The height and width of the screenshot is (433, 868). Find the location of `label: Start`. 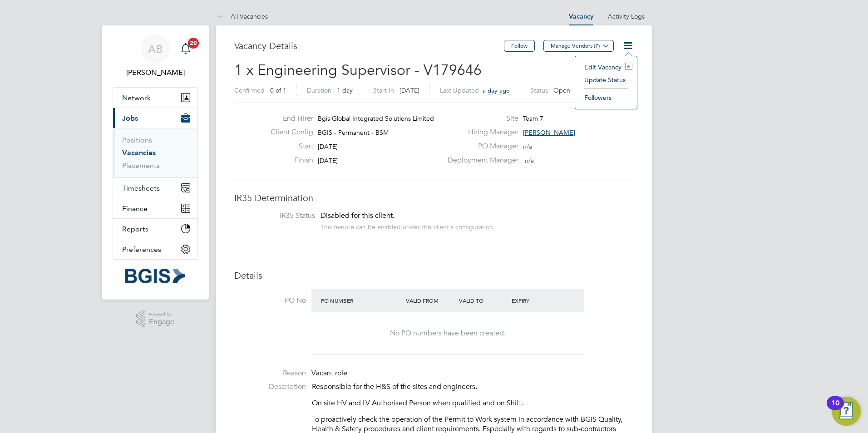

label: Start is located at coordinates (288, 146).